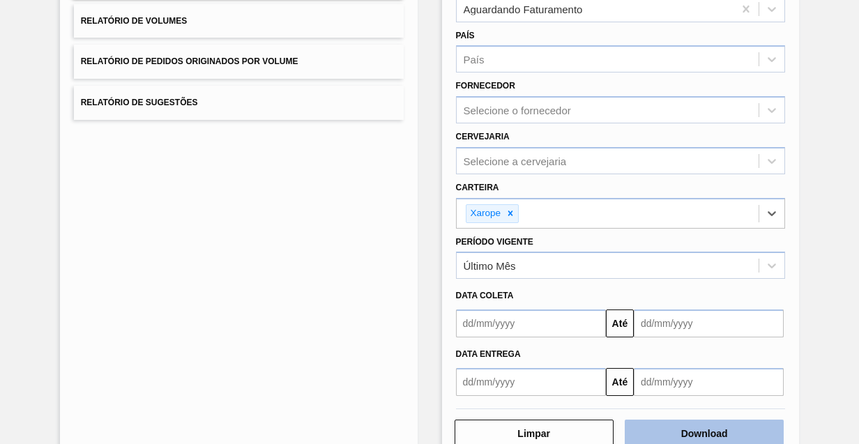  What do you see at coordinates (484, 213) in the screenshot?
I see `div: Xarope` at bounding box center [484, 213].